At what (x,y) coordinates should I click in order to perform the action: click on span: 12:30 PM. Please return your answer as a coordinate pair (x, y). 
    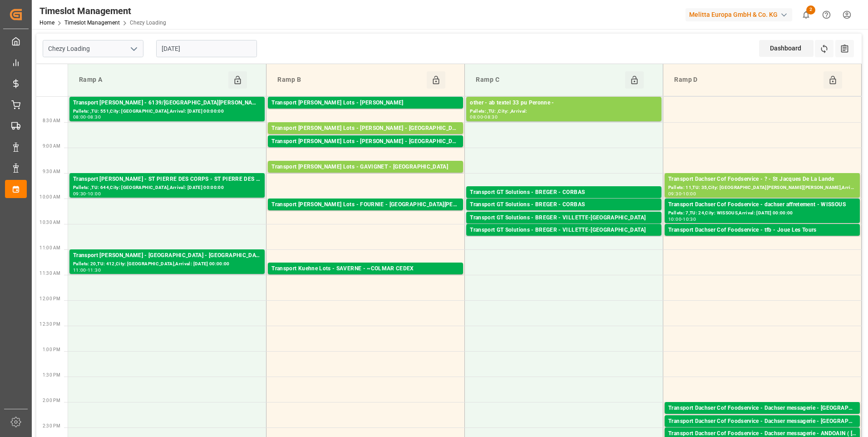
    Looking at the image, I should click on (50, 324).